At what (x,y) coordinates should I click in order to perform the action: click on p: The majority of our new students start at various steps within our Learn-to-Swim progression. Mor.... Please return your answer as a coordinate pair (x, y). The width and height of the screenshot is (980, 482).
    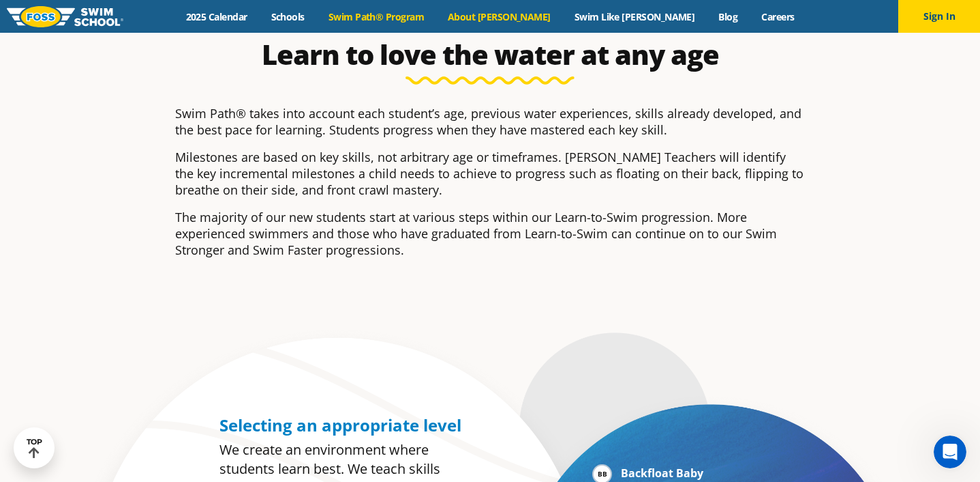
    Looking at the image, I should click on (490, 234).